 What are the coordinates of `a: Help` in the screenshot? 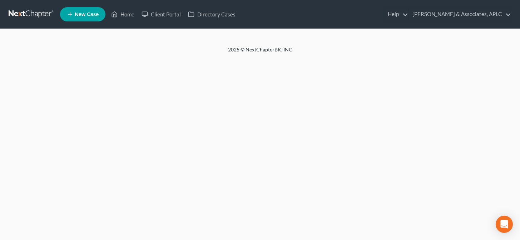 It's located at (396, 14).